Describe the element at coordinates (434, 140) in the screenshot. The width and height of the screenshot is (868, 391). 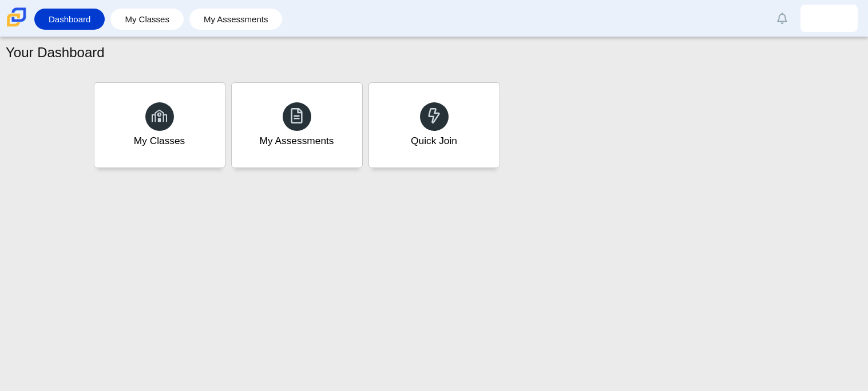
I see `div: Quick Join` at that location.